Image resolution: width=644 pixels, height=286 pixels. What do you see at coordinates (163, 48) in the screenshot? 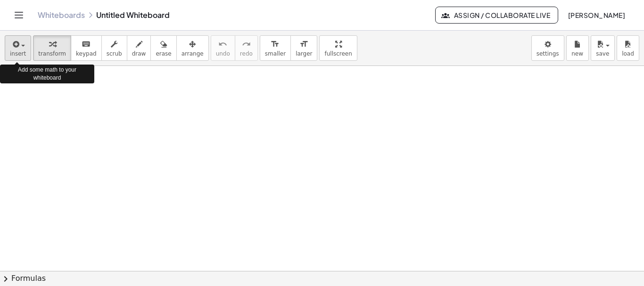
I see `button: erase` at bounding box center [163, 48].